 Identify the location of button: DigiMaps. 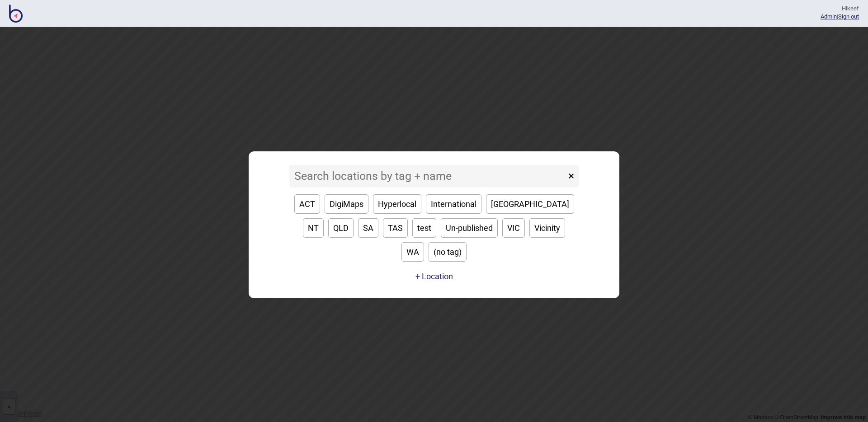
(347, 204).